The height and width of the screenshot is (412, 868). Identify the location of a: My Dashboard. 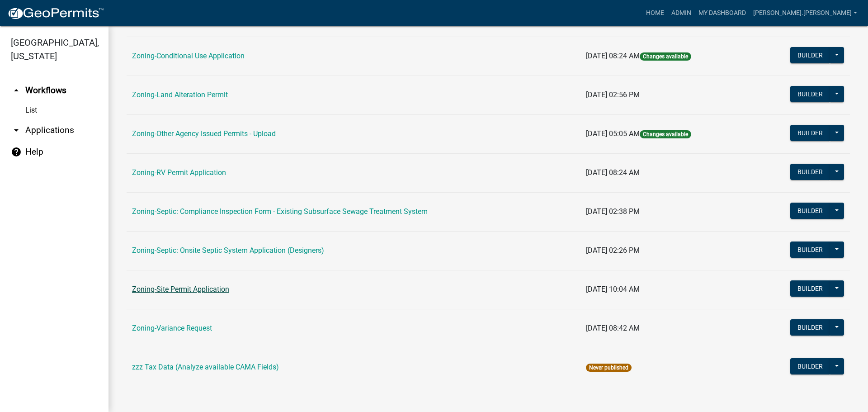
(722, 13).